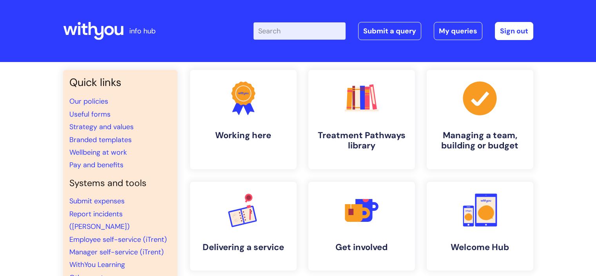 This screenshot has width=596, height=276. I want to click on h4: Treatment Pathways library, so click(362, 140).